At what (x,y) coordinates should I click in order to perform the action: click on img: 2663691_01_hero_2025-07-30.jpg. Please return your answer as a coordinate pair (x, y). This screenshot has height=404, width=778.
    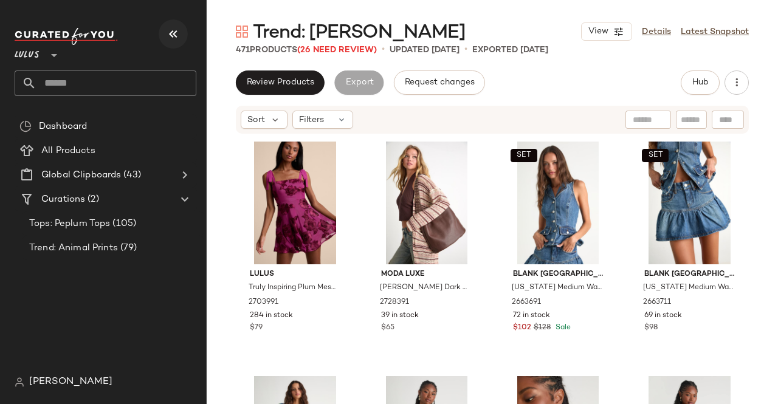
    Looking at the image, I should click on (558, 203).